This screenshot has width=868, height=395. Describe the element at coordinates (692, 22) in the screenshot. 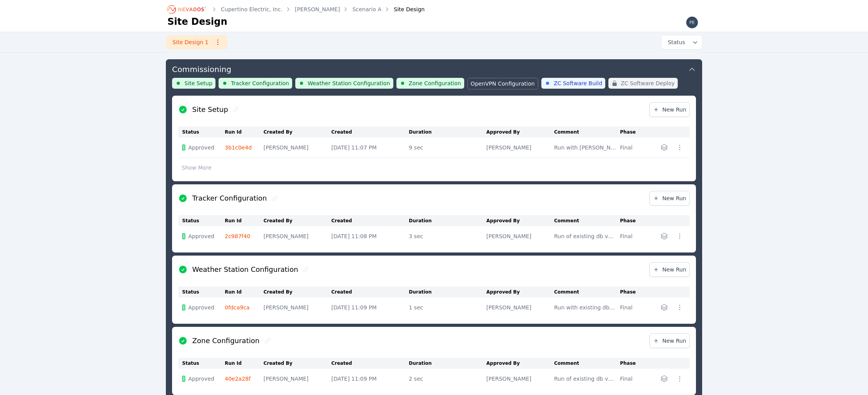

I see `img: peter@zentered.co` at that location.